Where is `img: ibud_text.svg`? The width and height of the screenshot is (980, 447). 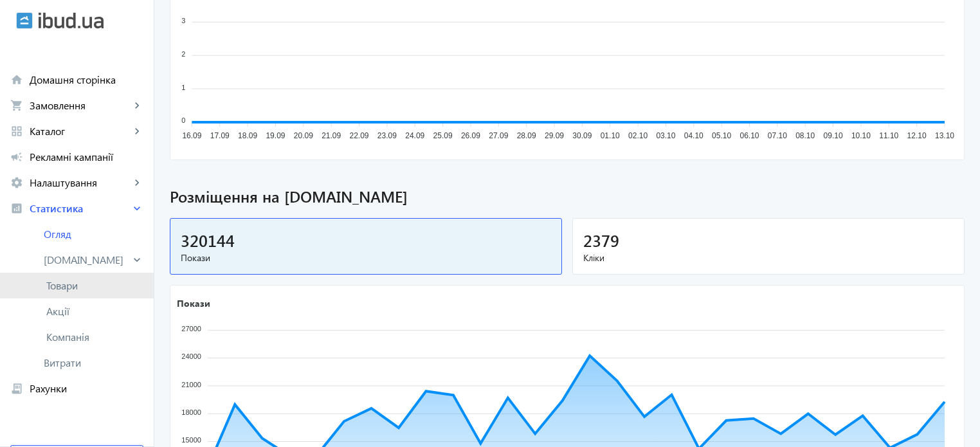
img: ibud_text.svg is located at coordinates (71, 21).